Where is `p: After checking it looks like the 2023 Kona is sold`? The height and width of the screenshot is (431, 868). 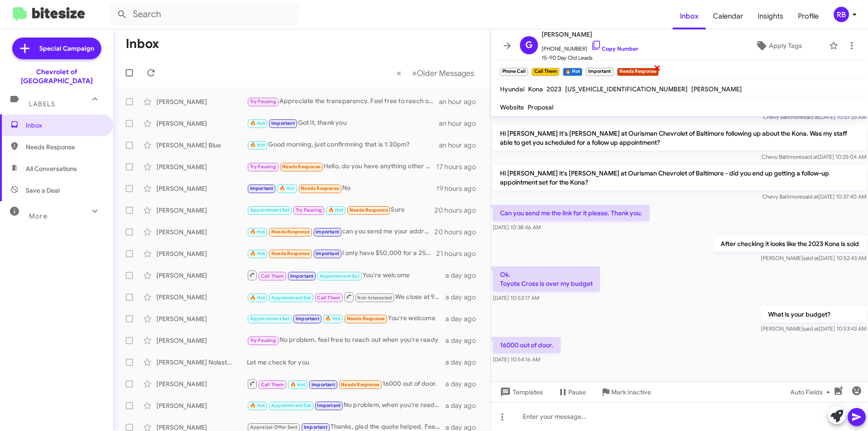
p: After checking it looks like the 2023 Kona is sold is located at coordinates (790, 244).